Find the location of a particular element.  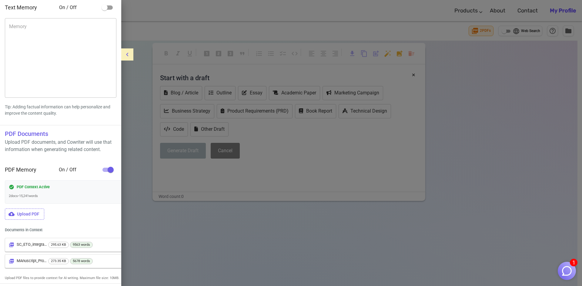

p: PDF Context Active is located at coordinates (33, 187).